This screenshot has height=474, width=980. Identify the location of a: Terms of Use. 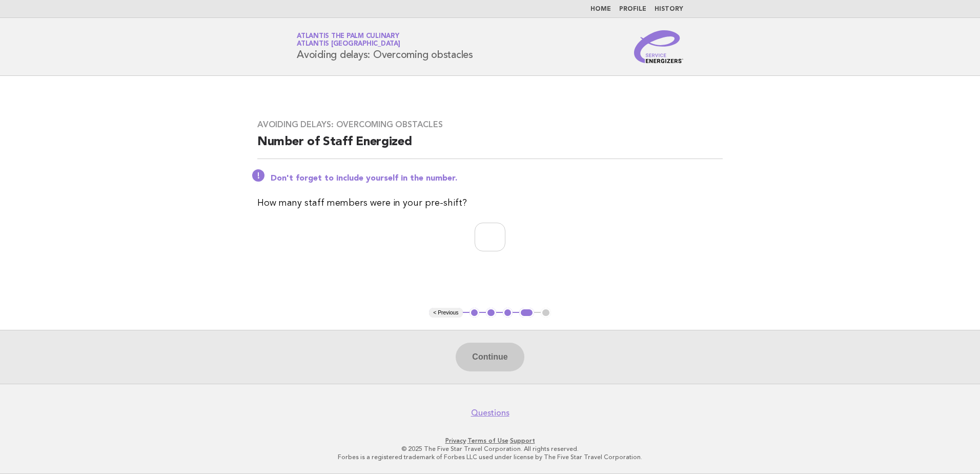
(488, 440).